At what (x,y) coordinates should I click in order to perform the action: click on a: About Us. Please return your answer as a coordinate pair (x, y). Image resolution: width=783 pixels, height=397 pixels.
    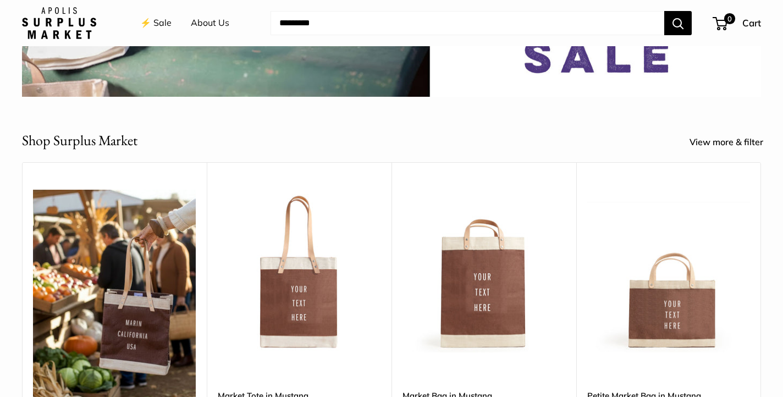
    Looking at the image, I should click on (210, 23).